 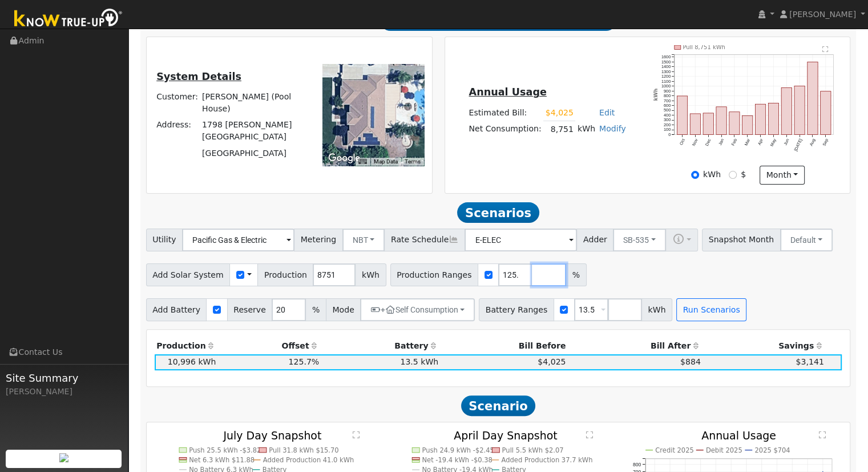 I want to click on text: 400, so click(x=667, y=115).